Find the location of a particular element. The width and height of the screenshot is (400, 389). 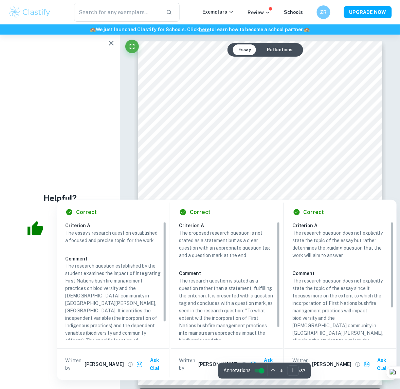

p: Review is located at coordinates (259, 13).